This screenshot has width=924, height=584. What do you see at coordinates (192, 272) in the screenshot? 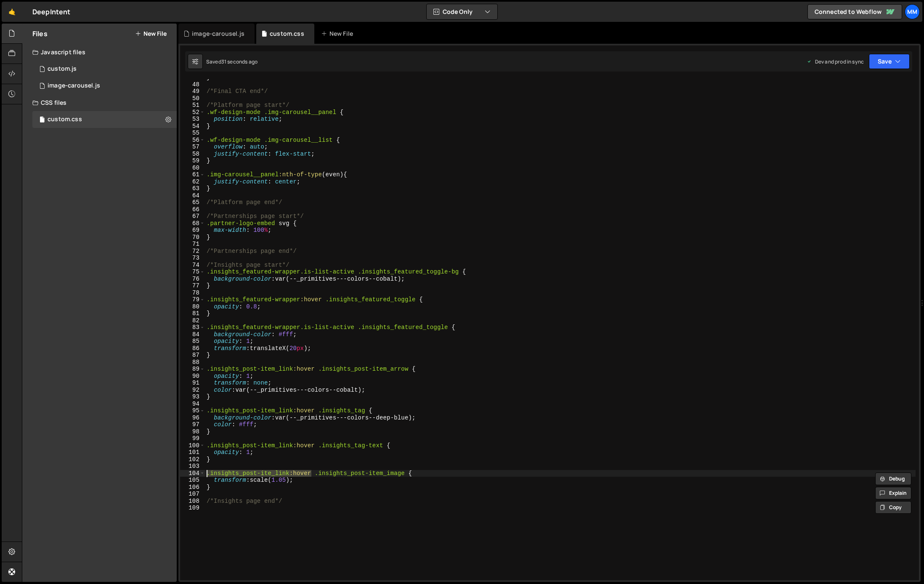
I see `div: 75` at bounding box center [192, 272].